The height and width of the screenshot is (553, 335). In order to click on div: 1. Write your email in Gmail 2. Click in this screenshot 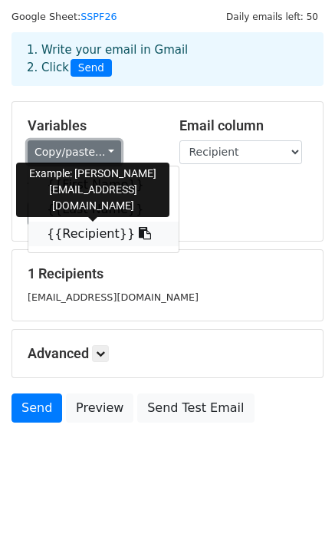, I will do `click(167, 59)`.